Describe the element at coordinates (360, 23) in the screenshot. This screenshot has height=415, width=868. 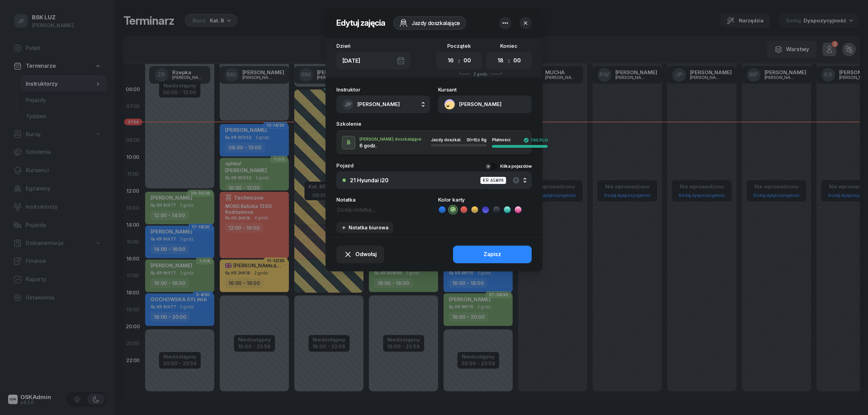
I see `h2: Edytuj zajęcia` at that location.